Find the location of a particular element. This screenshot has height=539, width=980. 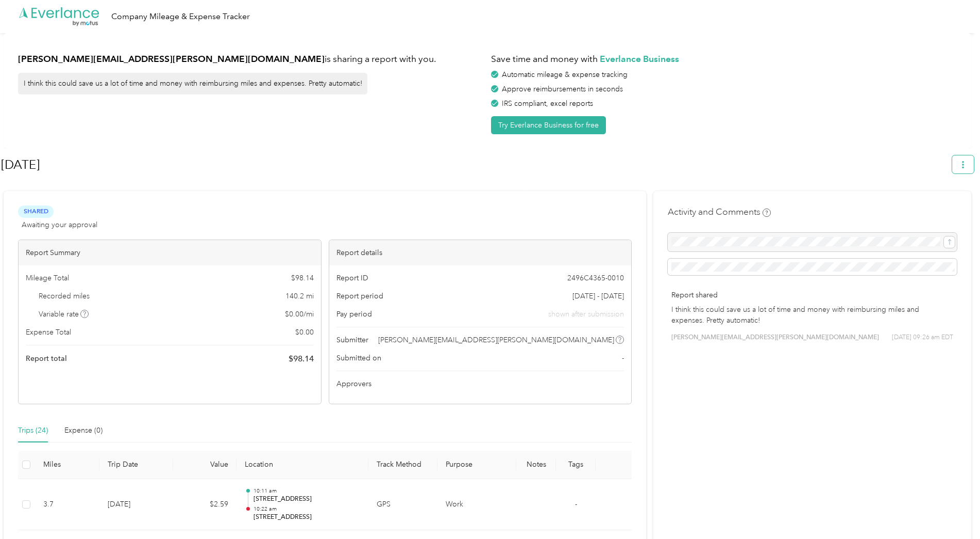

td: Work is located at coordinates (477, 504).